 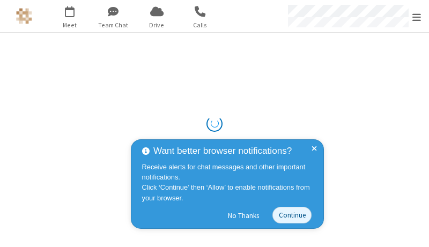 I want to click on button: No Thanks, so click(x=244, y=216).